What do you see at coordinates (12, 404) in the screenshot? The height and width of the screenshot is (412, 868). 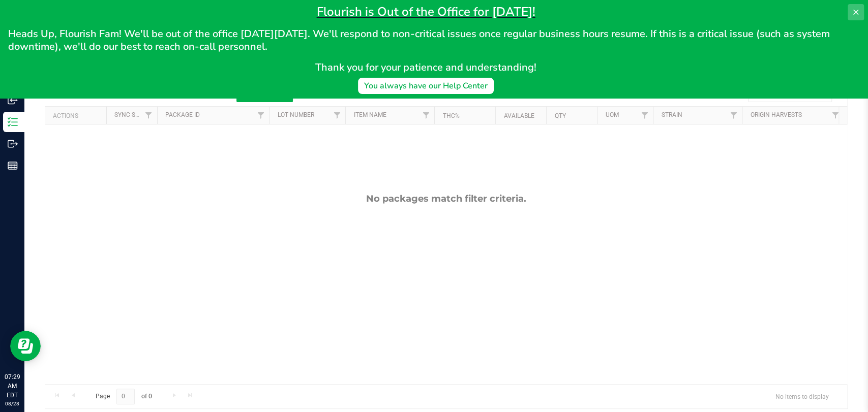 I see `p: 08/28` at bounding box center [12, 404].